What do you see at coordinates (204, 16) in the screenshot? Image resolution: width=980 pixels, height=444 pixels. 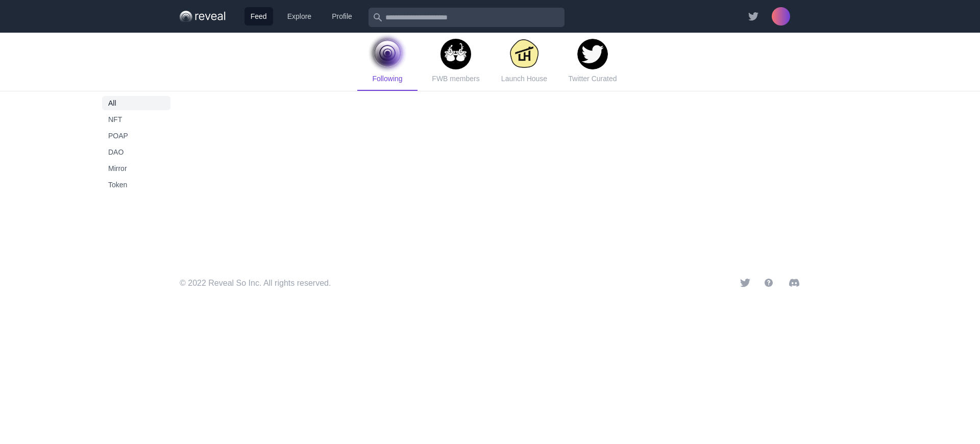 I see `img: Group-40.0168dfcd.png` at bounding box center [204, 16].